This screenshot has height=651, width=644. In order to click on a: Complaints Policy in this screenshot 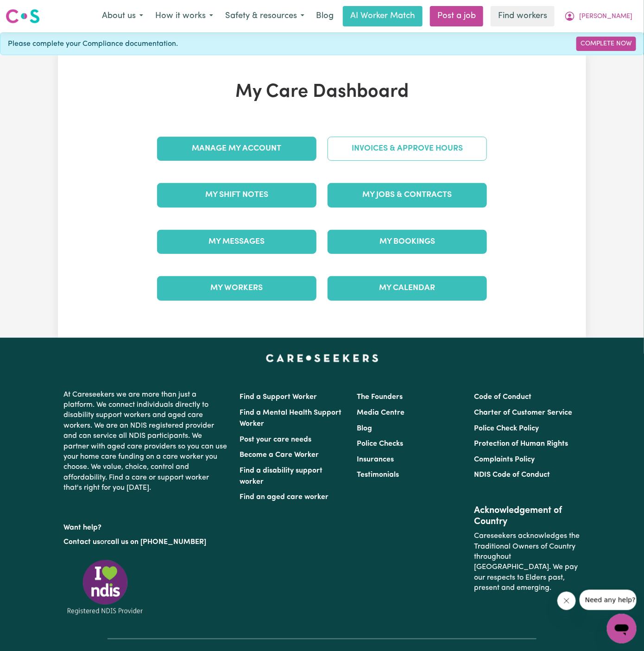, I will do `click(505, 460)`.